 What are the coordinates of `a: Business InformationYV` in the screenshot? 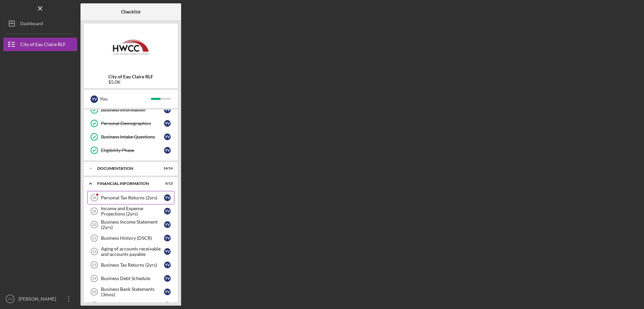 It's located at (131, 110).